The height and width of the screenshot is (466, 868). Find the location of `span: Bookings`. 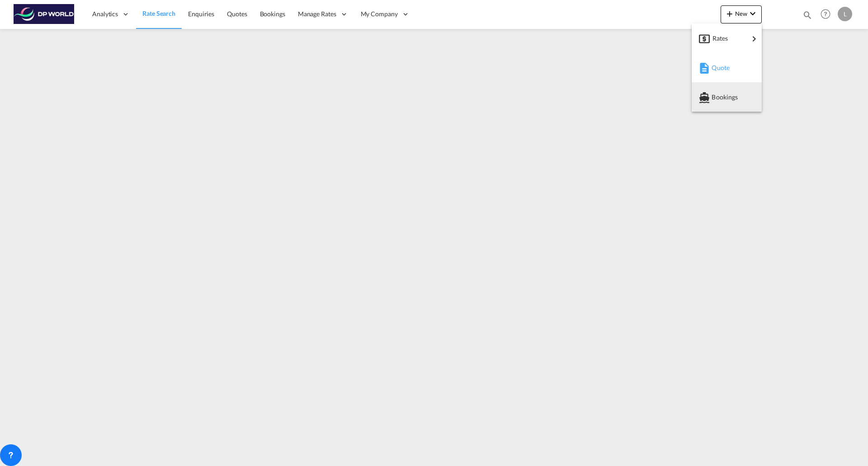

span: Bookings is located at coordinates (716, 97).